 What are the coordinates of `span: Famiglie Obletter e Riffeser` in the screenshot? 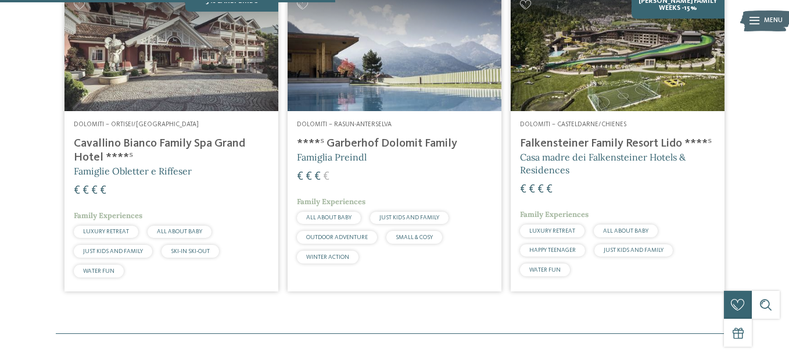 It's located at (133, 171).